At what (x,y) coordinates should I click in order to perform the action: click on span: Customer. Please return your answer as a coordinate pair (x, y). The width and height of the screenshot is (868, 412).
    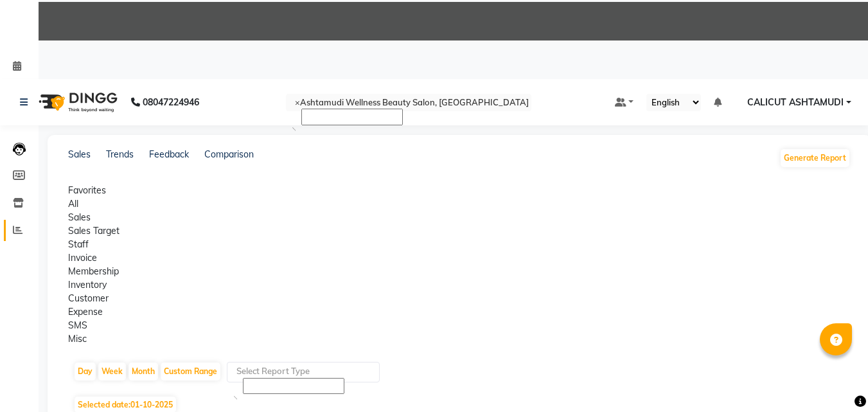
    Looking at the image, I should click on (88, 298).